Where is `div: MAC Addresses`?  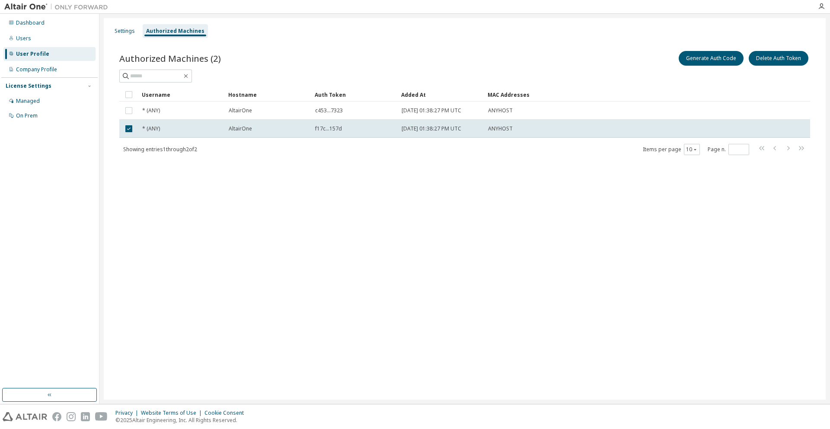
div: MAC Addresses is located at coordinates (604, 95).